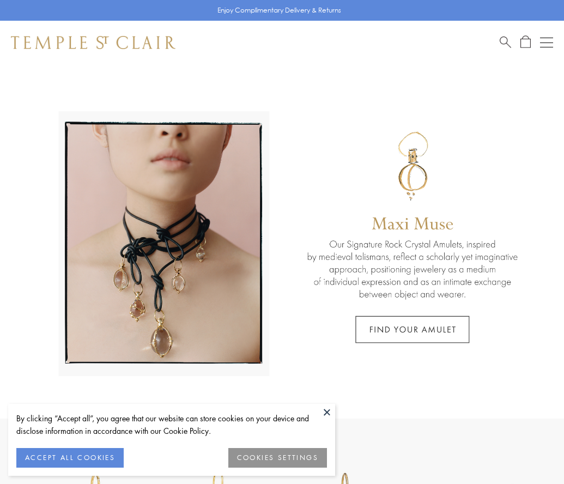 The image size is (564, 484). I want to click on div: By clicking “Accept all”, you agree that our website can store cookies on your device and disclos..., so click(172, 425).